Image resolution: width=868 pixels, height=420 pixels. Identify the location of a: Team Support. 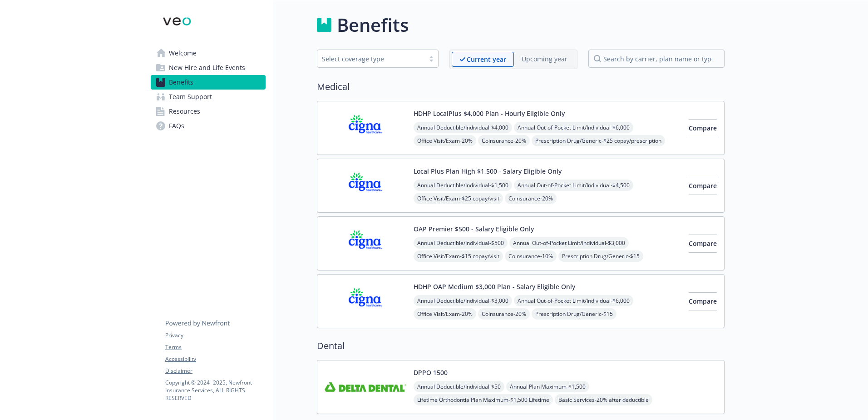
(208, 97).